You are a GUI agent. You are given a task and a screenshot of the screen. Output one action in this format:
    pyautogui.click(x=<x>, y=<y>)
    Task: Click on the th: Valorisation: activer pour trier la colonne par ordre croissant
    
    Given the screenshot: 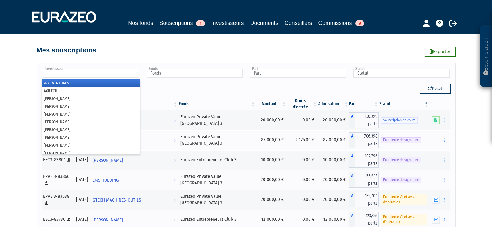 What is the action you would take?
    pyautogui.click(x=333, y=104)
    